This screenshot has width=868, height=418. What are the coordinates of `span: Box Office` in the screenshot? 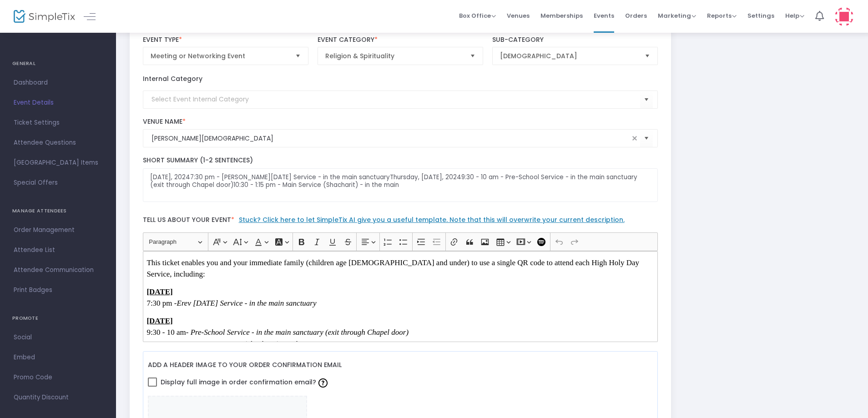 It's located at (477, 16).